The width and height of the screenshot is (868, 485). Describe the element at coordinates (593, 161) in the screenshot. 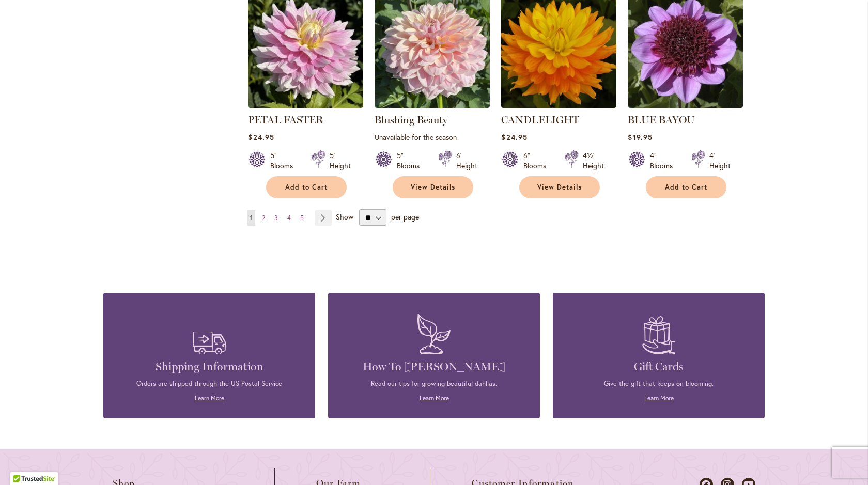

I see `div: 4½' Height` at that location.